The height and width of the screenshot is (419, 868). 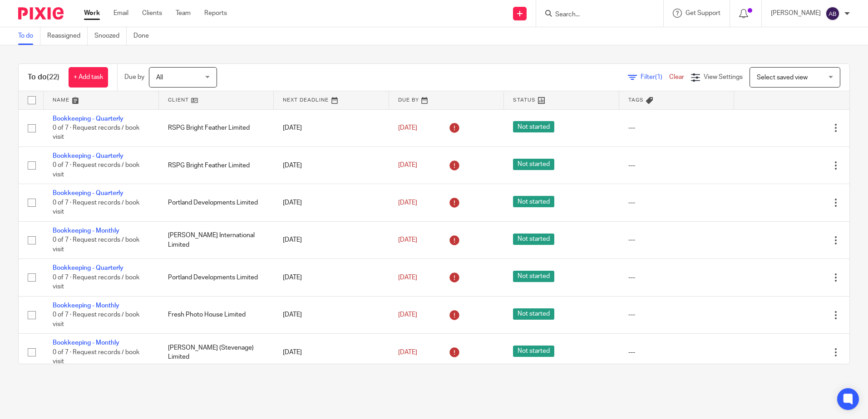 What do you see at coordinates (595, 15) in the screenshot?
I see `input: Search` at bounding box center [595, 15].